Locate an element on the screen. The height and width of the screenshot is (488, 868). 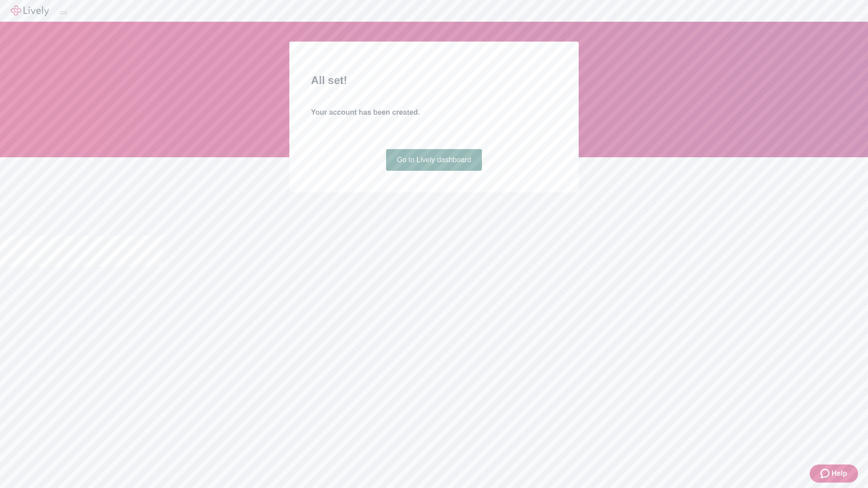
span: Help is located at coordinates (839, 474).